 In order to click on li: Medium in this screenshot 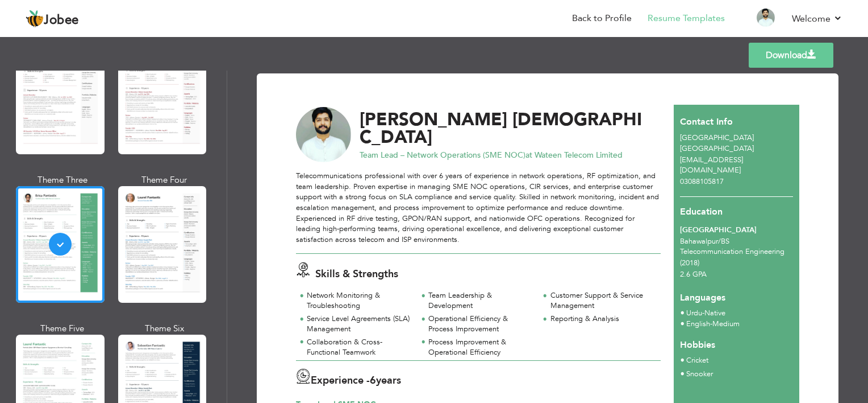, I will do `click(713, 324)`.